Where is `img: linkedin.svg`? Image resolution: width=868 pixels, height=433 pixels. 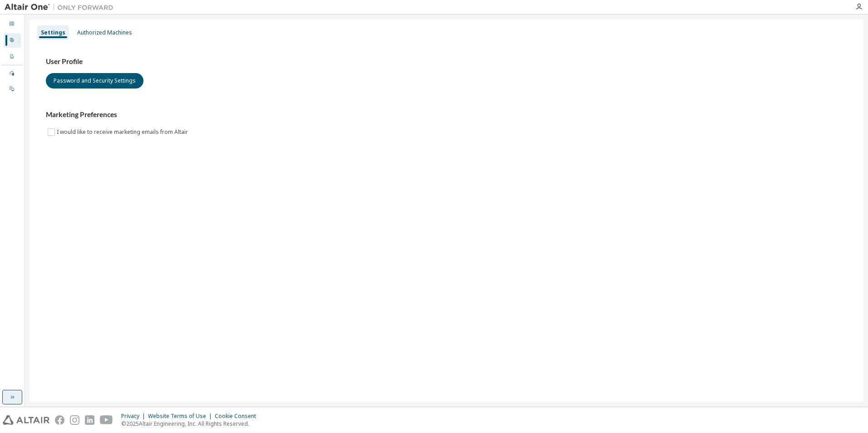 img: linkedin.svg is located at coordinates (89, 420).